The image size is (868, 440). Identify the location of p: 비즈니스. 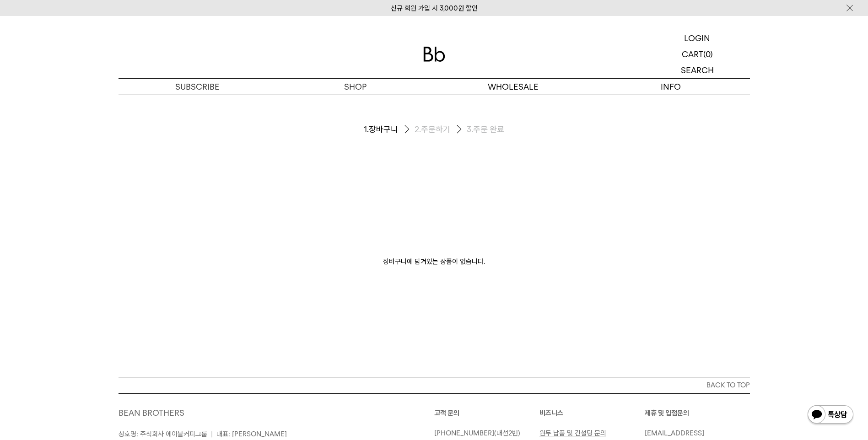
(592, 413).